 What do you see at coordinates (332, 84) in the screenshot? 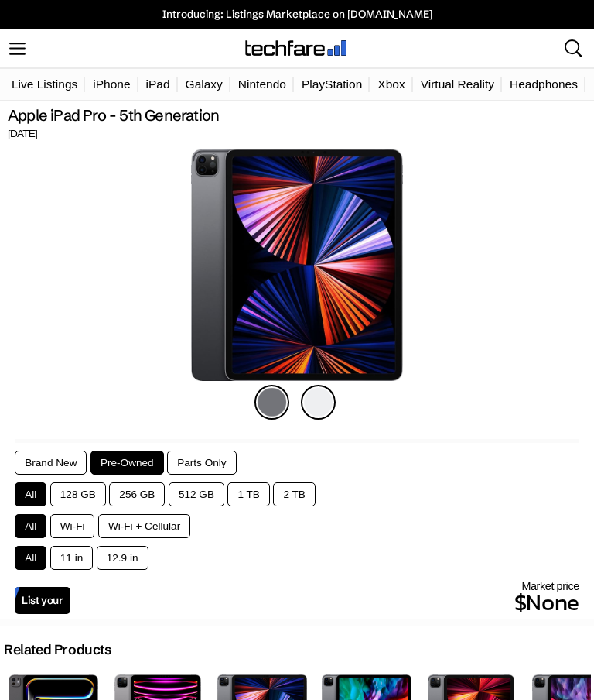
I see `a: PlayStation` at bounding box center [332, 84].